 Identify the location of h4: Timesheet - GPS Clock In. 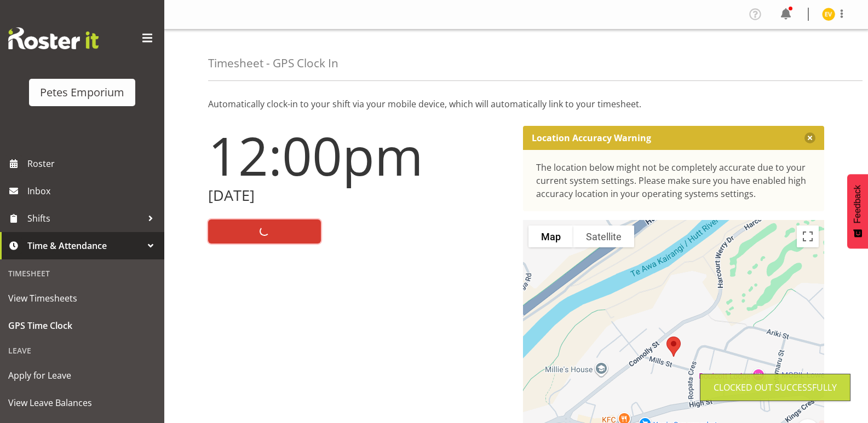
(273, 63).